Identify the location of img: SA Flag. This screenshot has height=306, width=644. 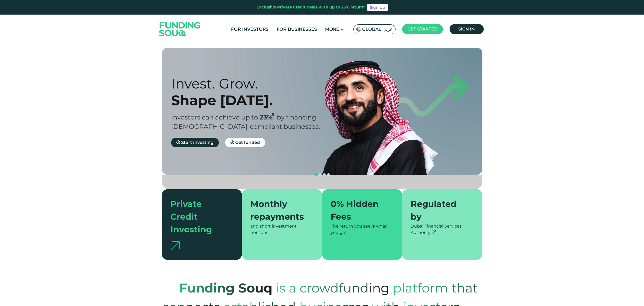
(359, 29).